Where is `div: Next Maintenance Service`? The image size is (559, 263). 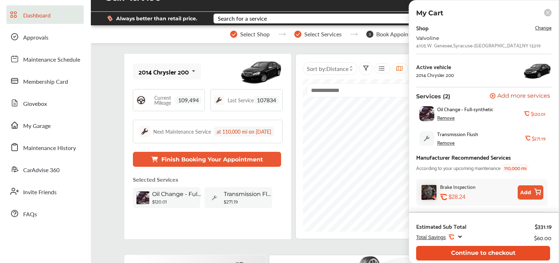 div: Next Maintenance Service is located at coordinates (182, 132).